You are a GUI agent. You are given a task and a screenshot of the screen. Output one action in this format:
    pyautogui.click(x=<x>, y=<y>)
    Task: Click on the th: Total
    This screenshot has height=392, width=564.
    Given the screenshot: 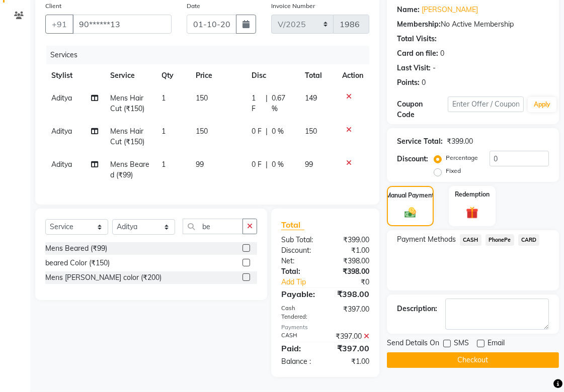 What is the action you would take?
    pyautogui.click(x=317, y=75)
    